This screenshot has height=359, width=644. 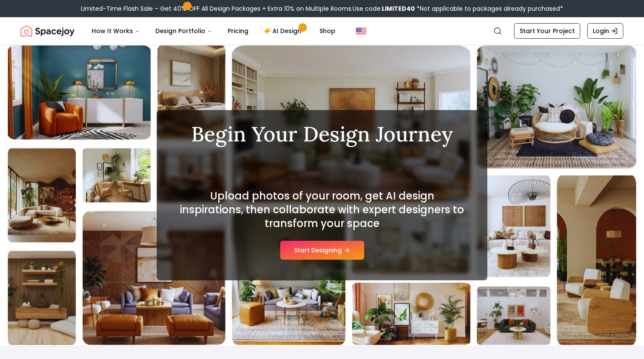 I want to click on button: Start Designing, so click(x=322, y=250).